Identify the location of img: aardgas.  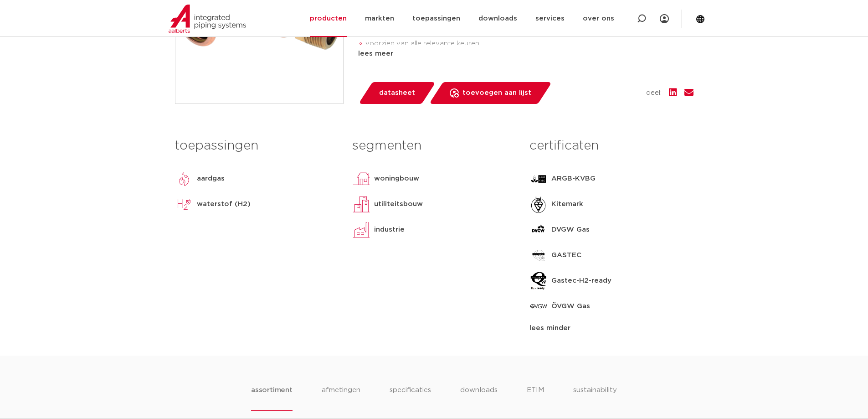
(184, 179).